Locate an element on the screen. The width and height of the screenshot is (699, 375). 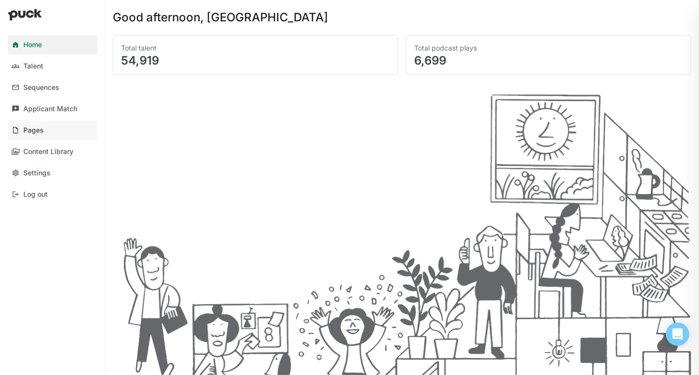
a: Pages is located at coordinates (53, 130).